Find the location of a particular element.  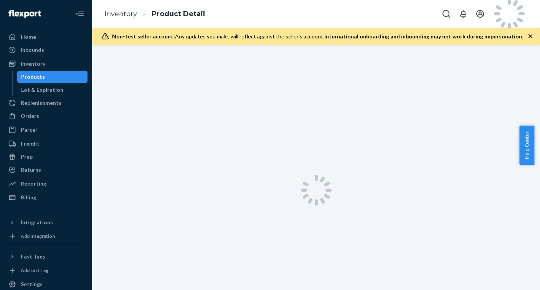

div: Lot & Expiration is located at coordinates (42, 90).